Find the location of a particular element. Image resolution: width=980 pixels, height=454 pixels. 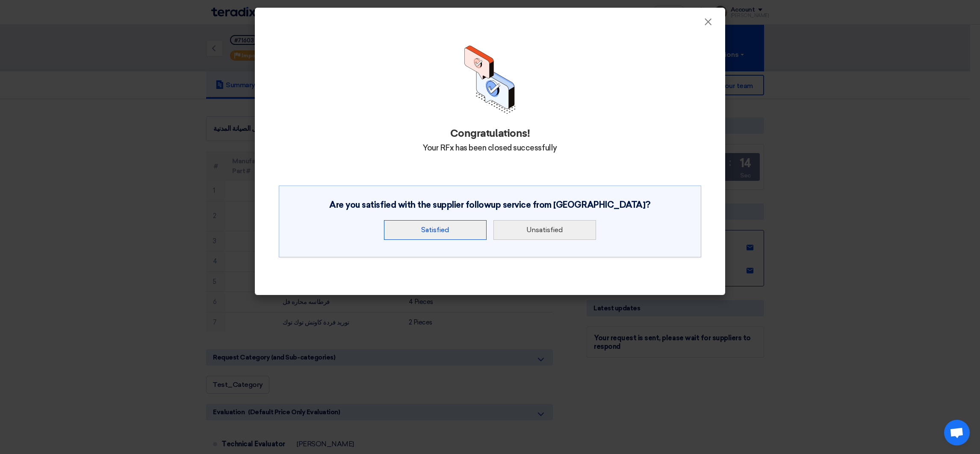

div: Open chat is located at coordinates (957, 432).